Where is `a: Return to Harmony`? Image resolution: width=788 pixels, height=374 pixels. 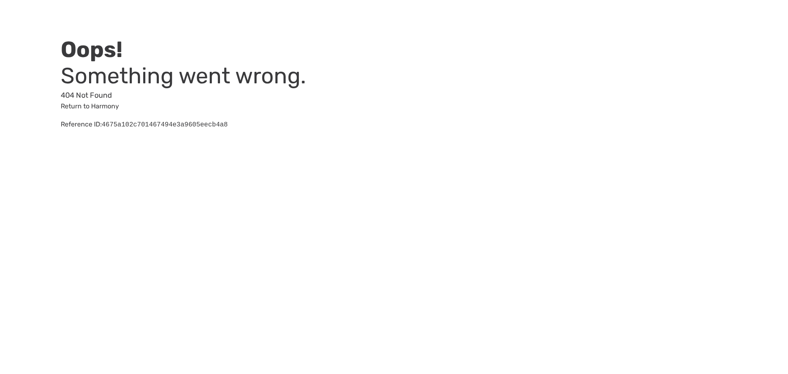 a: Return to Harmony is located at coordinates (90, 106).